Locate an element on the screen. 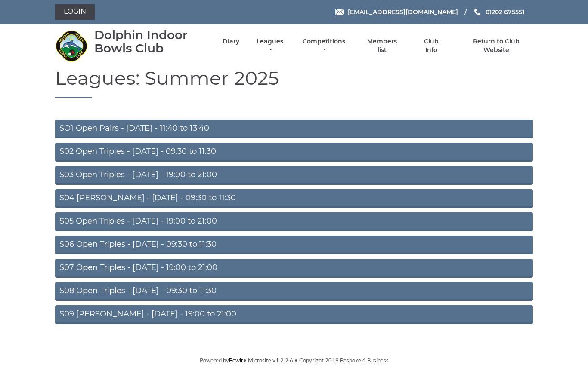 The width and height of the screenshot is (588, 371). div: Dolphin Indoor Bowls Club is located at coordinates (151, 42).